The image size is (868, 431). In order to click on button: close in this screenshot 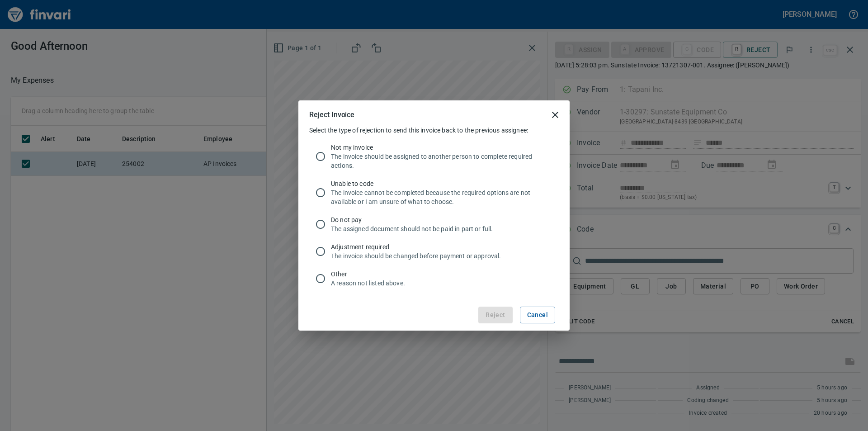, I will do `click(555, 115)`.